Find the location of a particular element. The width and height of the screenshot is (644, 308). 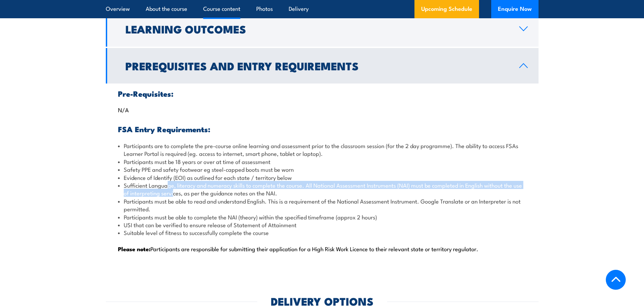

a: Learning Outcomes is located at coordinates (322, 29).